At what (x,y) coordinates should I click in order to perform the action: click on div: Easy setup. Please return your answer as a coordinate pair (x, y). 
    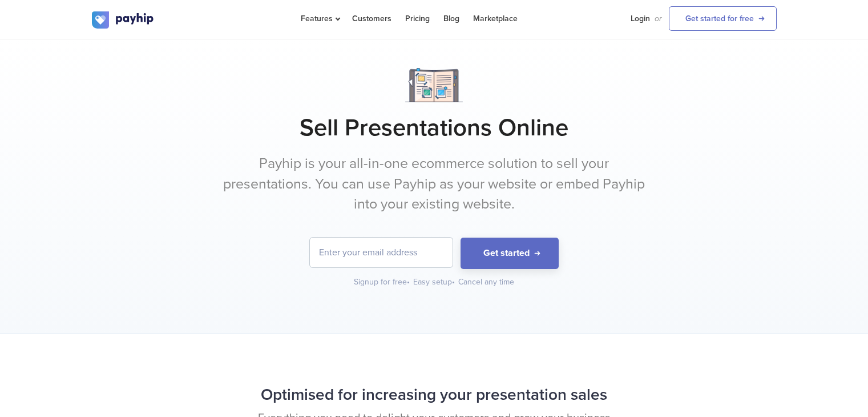
    Looking at the image, I should click on (434, 282).